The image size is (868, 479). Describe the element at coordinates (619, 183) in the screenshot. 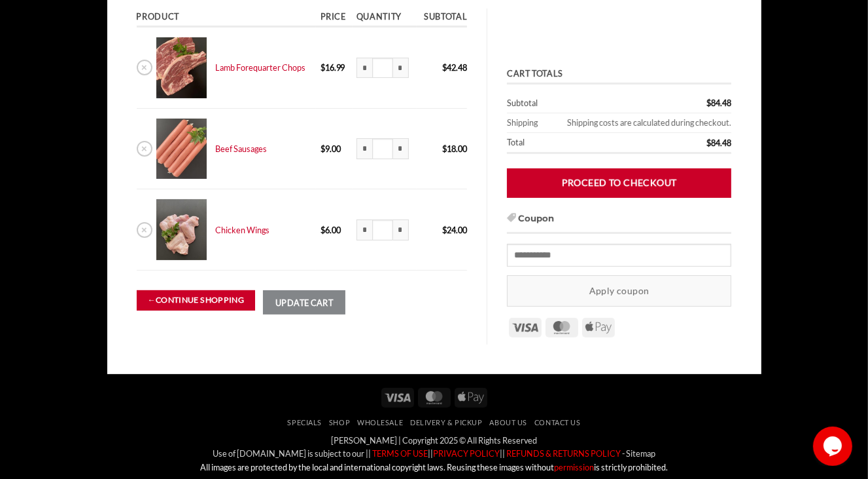

I see `a: Proceed to checkout` at that location.